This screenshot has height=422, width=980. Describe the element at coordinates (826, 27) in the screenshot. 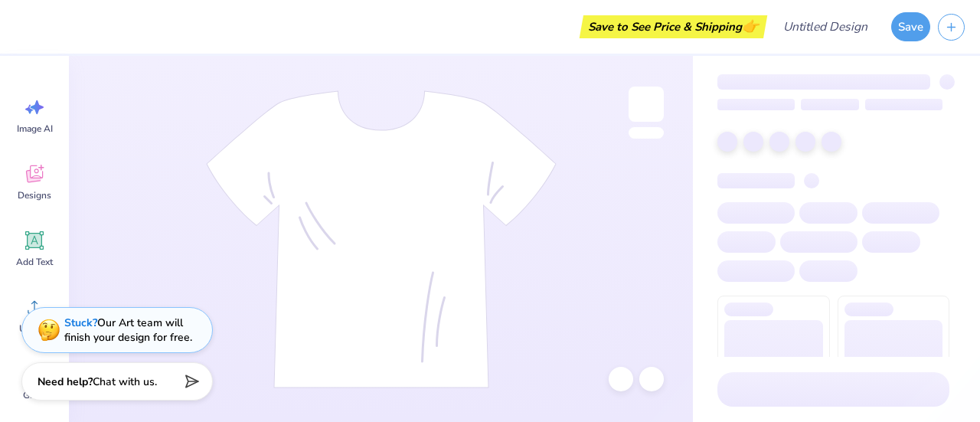

I see `input: Untitled Design` at that location.